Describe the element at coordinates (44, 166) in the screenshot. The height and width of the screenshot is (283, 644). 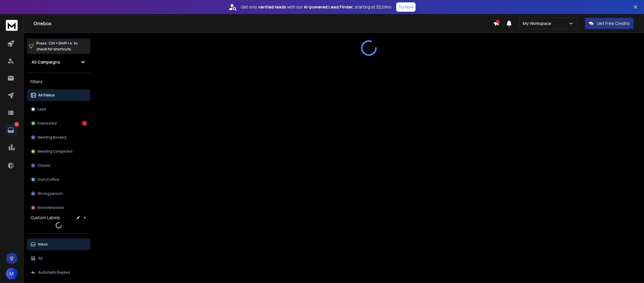
I see `p: Closed` at that location.